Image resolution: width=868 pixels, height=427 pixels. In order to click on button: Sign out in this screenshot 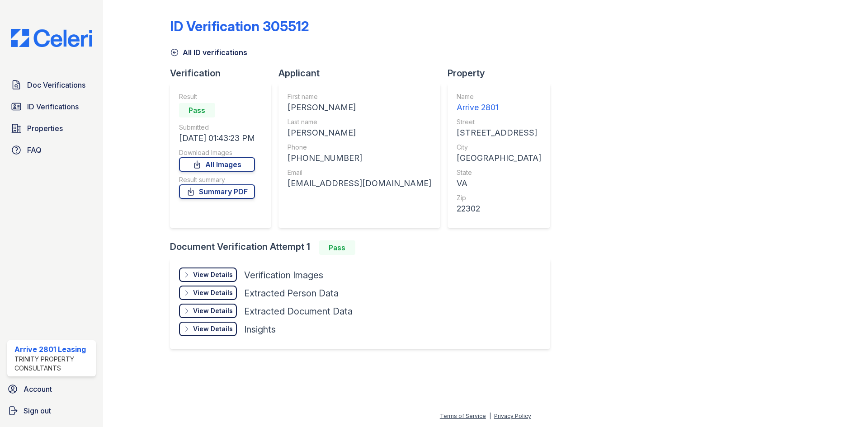, I will do `click(51, 411)`.